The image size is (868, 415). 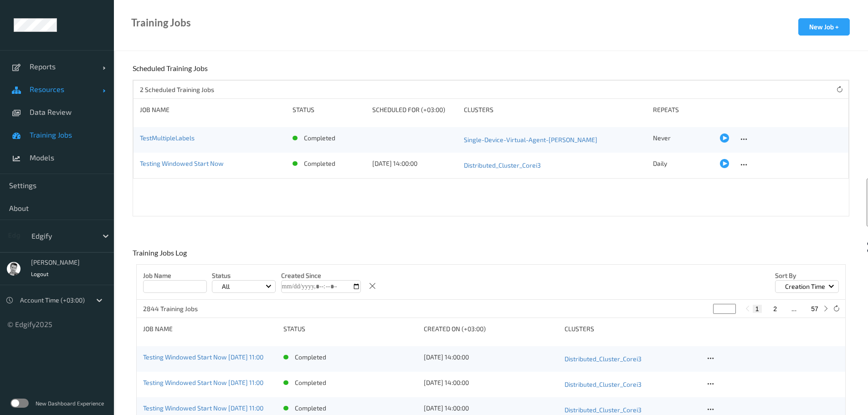 What do you see at coordinates (683, 110) in the screenshot?
I see `div: Repeats` at bounding box center [683, 110].